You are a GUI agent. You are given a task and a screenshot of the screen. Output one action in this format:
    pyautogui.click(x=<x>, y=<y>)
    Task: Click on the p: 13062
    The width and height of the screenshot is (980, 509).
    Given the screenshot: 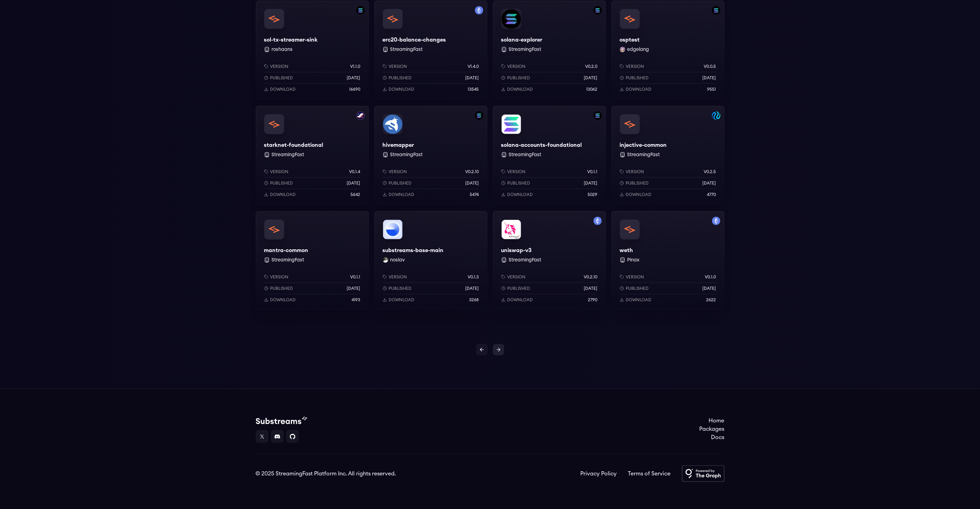 What is the action you would take?
    pyautogui.click(x=592, y=90)
    